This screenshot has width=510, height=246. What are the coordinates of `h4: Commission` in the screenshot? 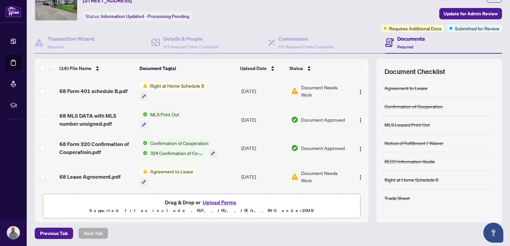 It's located at (306, 39).